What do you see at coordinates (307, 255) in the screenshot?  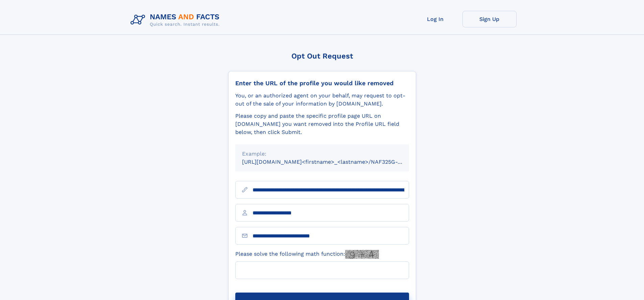 I see `label: Please solve the following math function:` at bounding box center [307, 255].